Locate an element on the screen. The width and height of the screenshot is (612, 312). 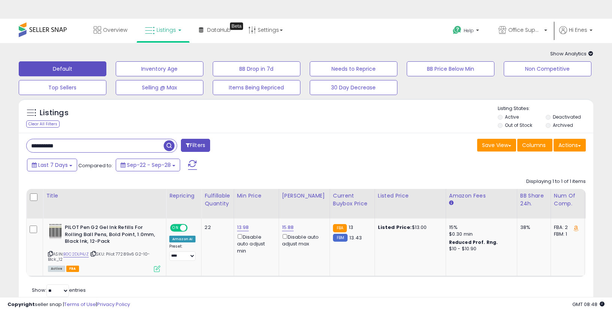
button: Filters is located at coordinates (196, 145).